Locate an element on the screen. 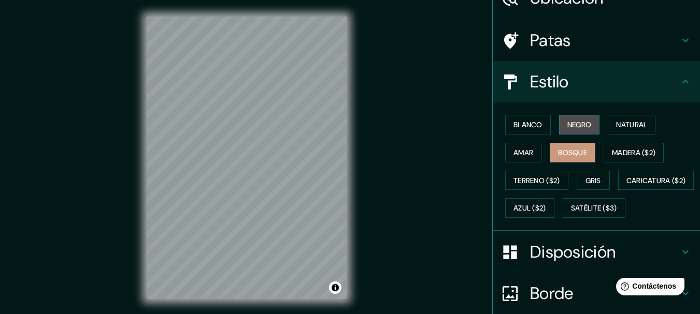 This screenshot has height=314, width=700. div: Patas is located at coordinates (596, 40).